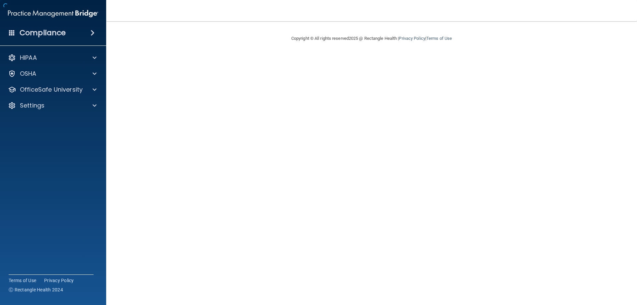 This screenshot has width=637, height=305. What do you see at coordinates (32, 105) in the screenshot?
I see `p: Settings` at bounding box center [32, 105].